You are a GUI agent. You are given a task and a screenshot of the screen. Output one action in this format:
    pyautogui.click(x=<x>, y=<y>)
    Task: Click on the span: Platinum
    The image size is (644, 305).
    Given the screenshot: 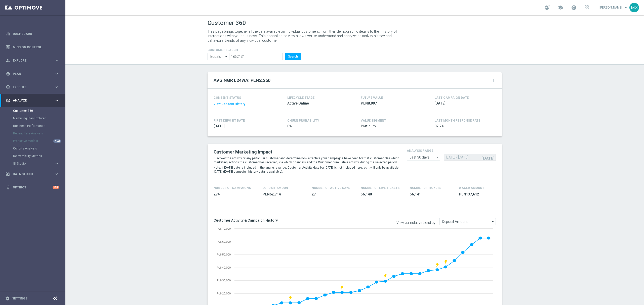 What is the action you would take?
    pyautogui.click(x=390, y=126)
    